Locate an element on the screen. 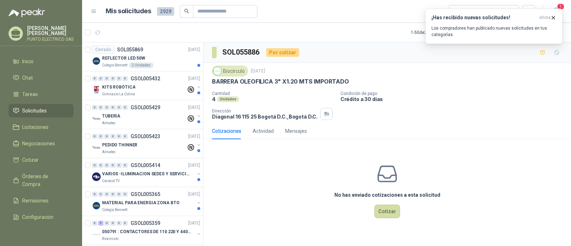  span: Cotizar is located at coordinates (30, 160).